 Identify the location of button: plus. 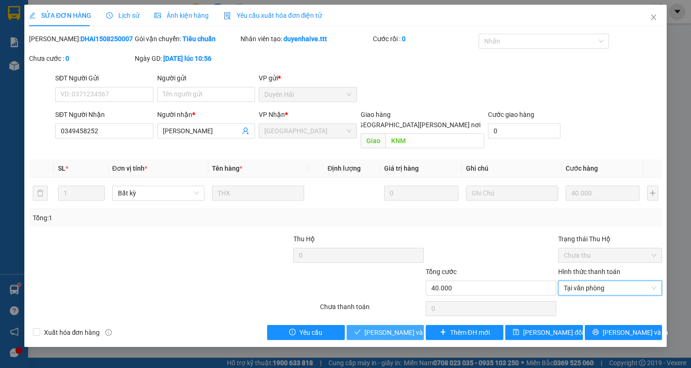
(652, 193).